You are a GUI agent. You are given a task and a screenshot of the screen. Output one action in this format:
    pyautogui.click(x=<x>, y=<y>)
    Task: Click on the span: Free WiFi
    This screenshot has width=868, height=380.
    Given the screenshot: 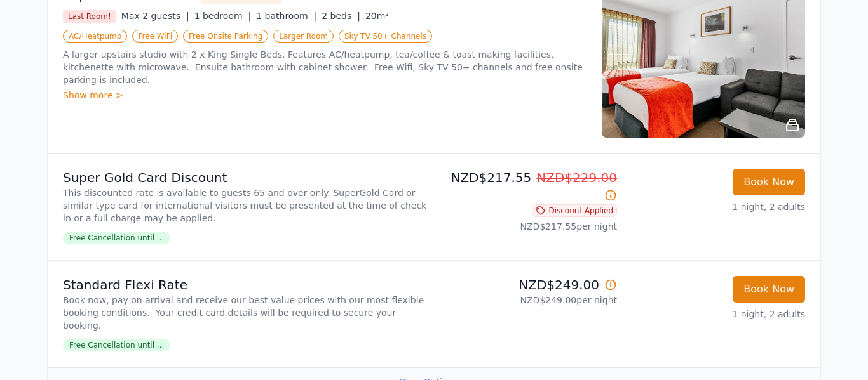 What is the action you would take?
    pyautogui.click(x=155, y=36)
    